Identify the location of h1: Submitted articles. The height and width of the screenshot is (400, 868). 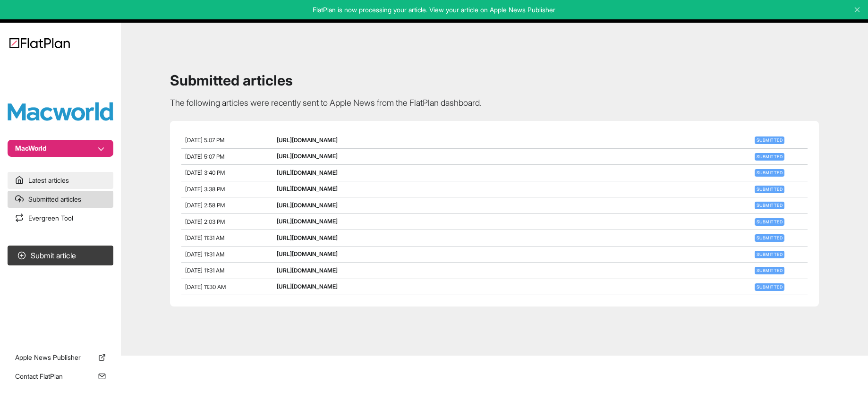
(495, 80).